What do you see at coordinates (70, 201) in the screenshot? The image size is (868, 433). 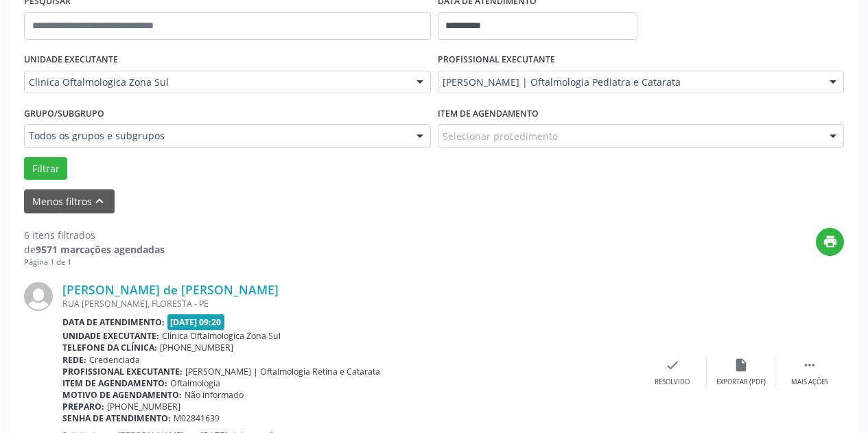 I see `button: Menos filtroskeyboard_arrow_up` at bounding box center [70, 201].